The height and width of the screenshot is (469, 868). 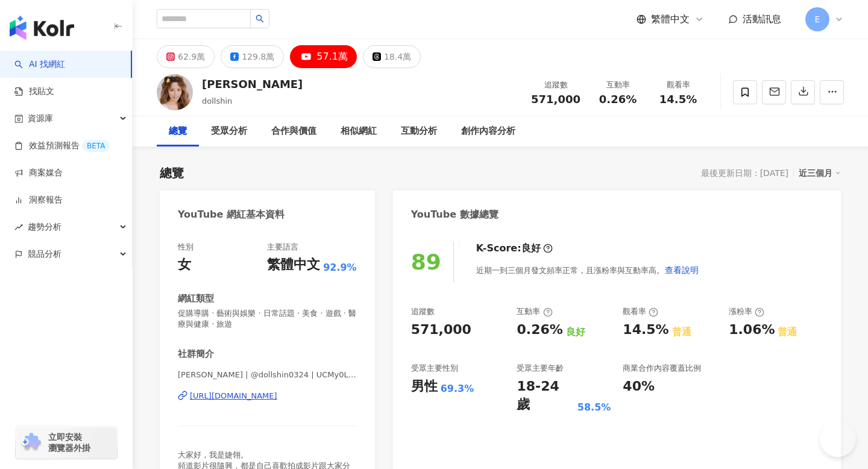 What do you see at coordinates (260, 18) in the screenshot?
I see `span: search` at bounding box center [260, 18].